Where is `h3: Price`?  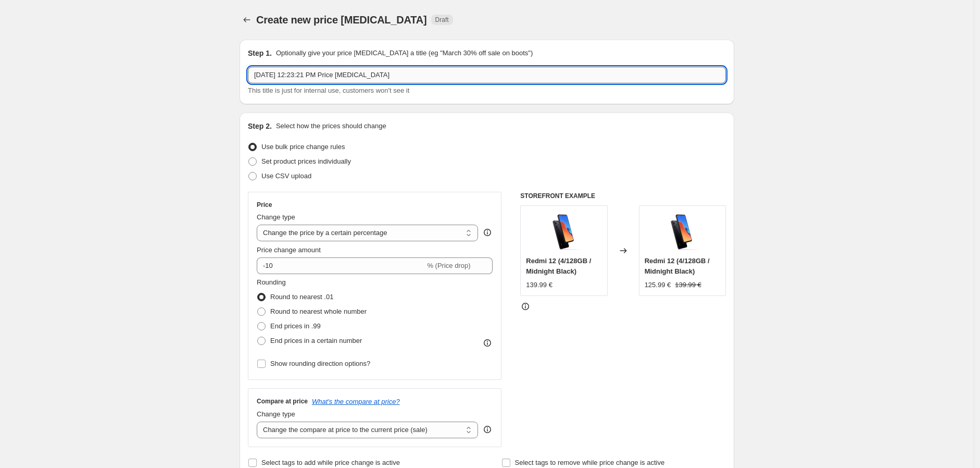 h3: Price is located at coordinates (264, 205).